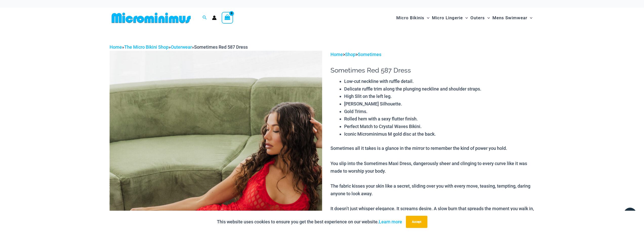 The height and width of the screenshot is (233, 644). What do you see at coordinates (370, 54) in the screenshot?
I see `a: Sometimes` at bounding box center [370, 54].